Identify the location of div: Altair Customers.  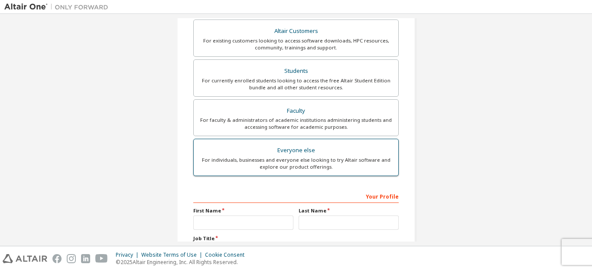
(296, 31).